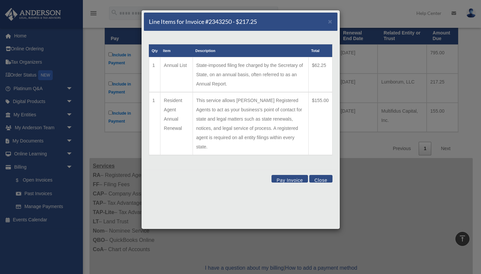  I want to click on h5: Line Items for Invoice #2343250 - $217.25, so click(203, 22).